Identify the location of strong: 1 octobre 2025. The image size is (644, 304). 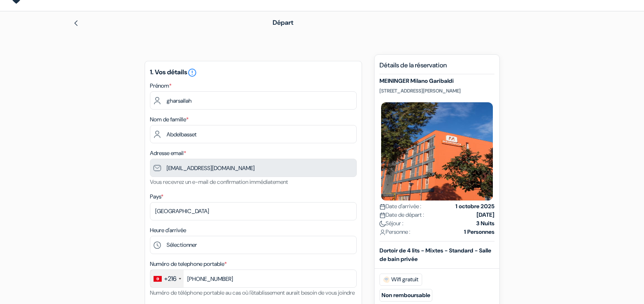
(475, 206).